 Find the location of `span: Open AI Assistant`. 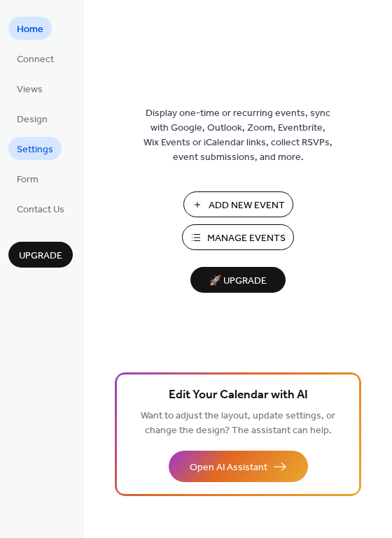

span: Open AI Assistant is located at coordinates (228, 467).